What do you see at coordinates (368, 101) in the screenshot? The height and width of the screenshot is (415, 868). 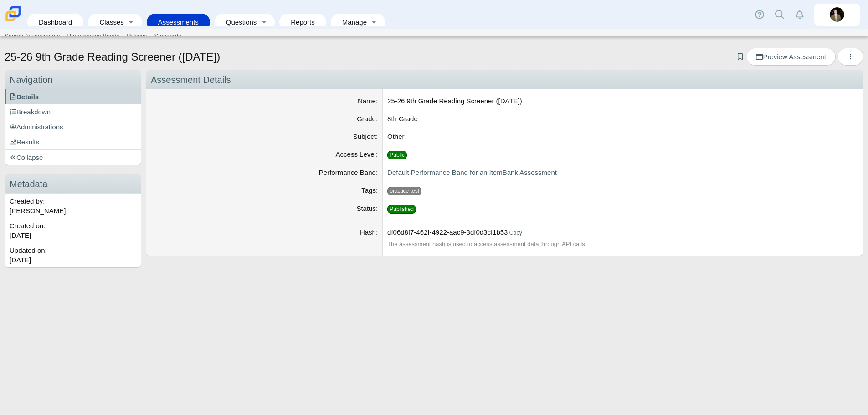 I see `label: Name` at bounding box center [368, 101].